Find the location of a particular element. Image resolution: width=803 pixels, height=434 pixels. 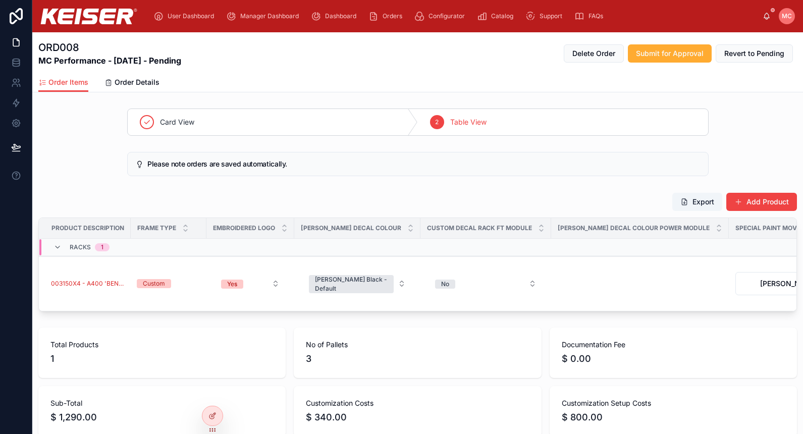

span: User Dashboard is located at coordinates (191, 16).